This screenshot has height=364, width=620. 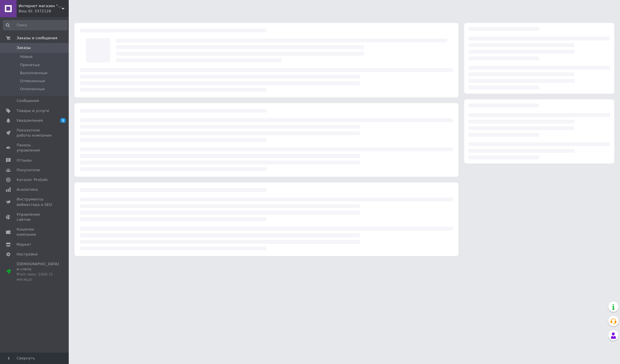 I want to click on span: Товары и услуги, so click(x=32, y=111).